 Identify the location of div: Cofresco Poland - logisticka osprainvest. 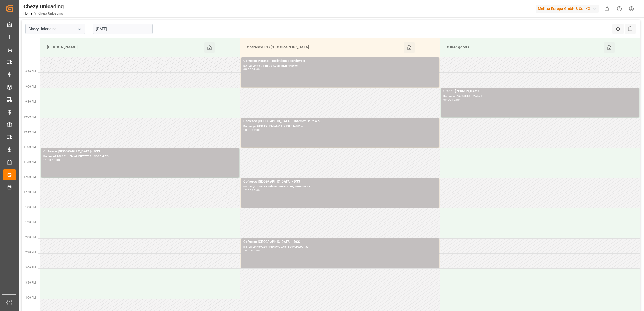
(340, 61).